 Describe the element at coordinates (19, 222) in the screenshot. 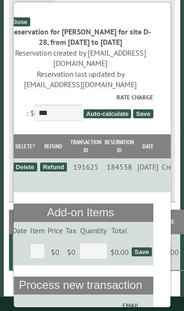

I see `th: Site` at that location.